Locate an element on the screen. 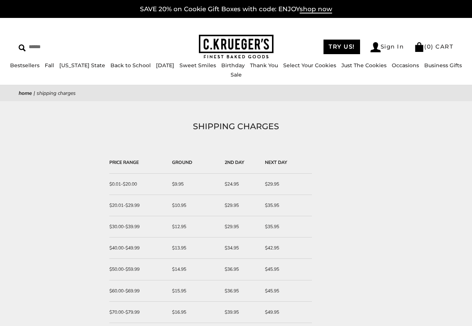 Image resolution: width=472 pixels, height=326 pixels. a: Just The Cookies is located at coordinates (364, 65).